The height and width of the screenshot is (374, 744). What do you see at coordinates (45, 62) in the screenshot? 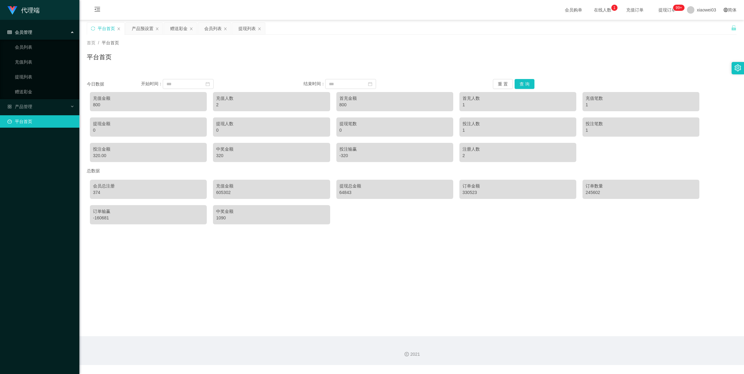
I see `a: 充值列表` at bounding box center [45, 62].